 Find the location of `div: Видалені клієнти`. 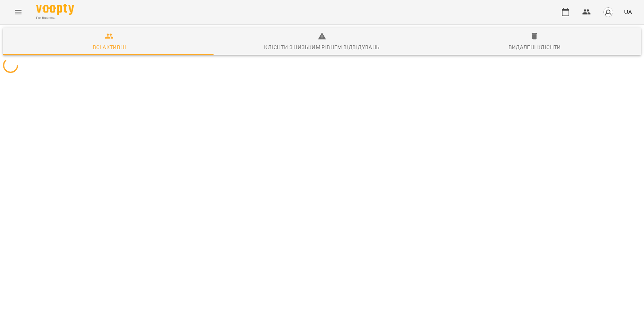

div: Видалені клієнти is located at coordinates (535, 47).